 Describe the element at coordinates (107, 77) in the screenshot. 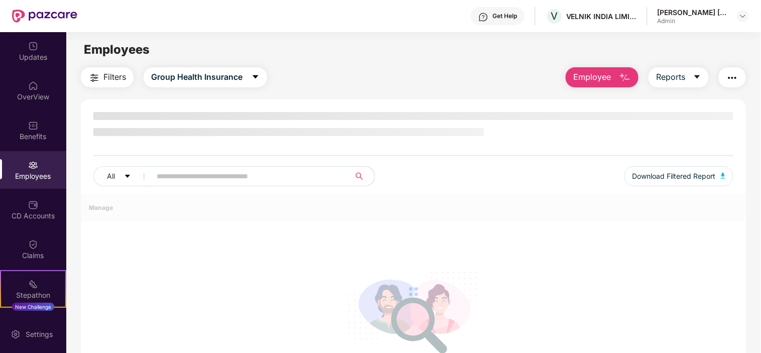

I see `button: Filters` at that location.